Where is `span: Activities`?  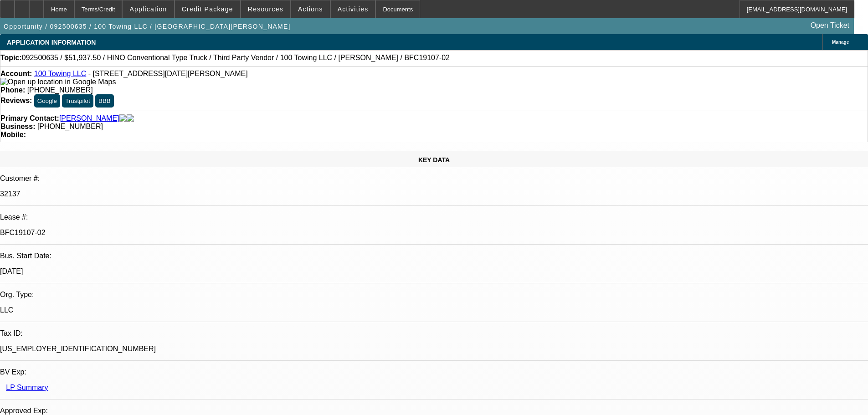 span: Activities is located at coordinates (353, 9).